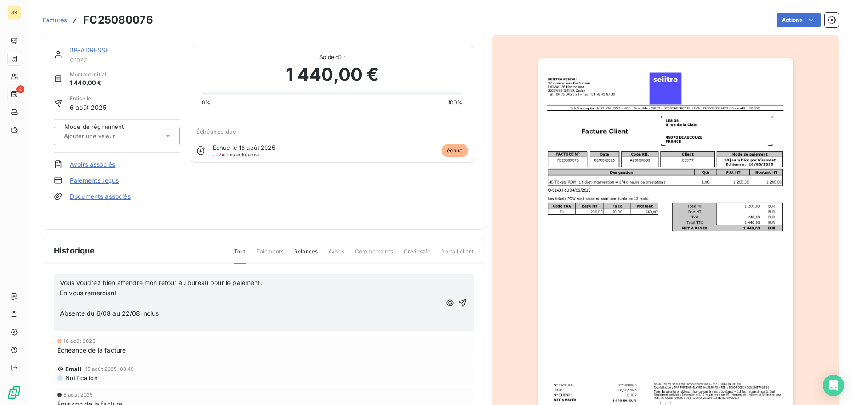 The height and width of the screenshot is (405, 853). What do you see at coordinates (80, 341) in the screenshot?
I see `span: 16 août 2025` at bounding box center [80, 341].